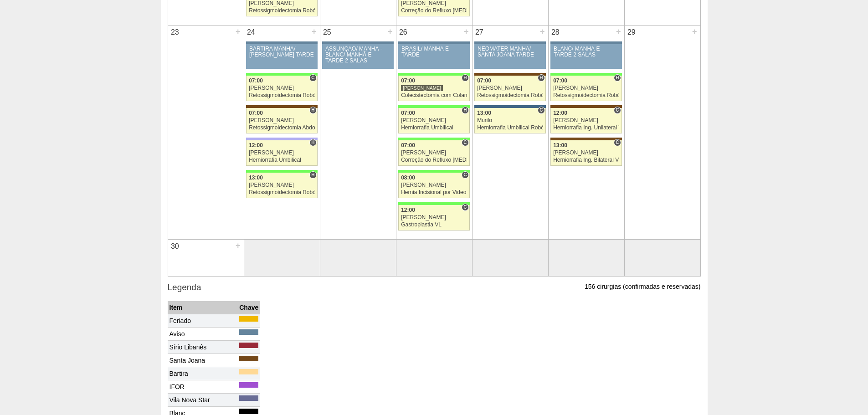 This screenshot has height=415, width=868. What do you see at coordinates (586, 52) in the screenshot?
I see `div: BLANC/ MANHÃ E TARDE 2 SALAS` at bounding box center [586, 52].